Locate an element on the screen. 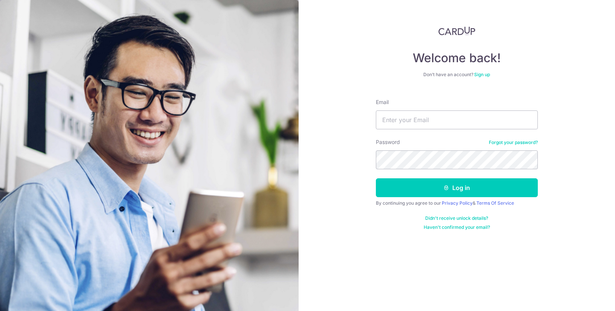 This screenshot has height=311, width=615. div: Don’t have an account? is located at coordinates (457, 75).